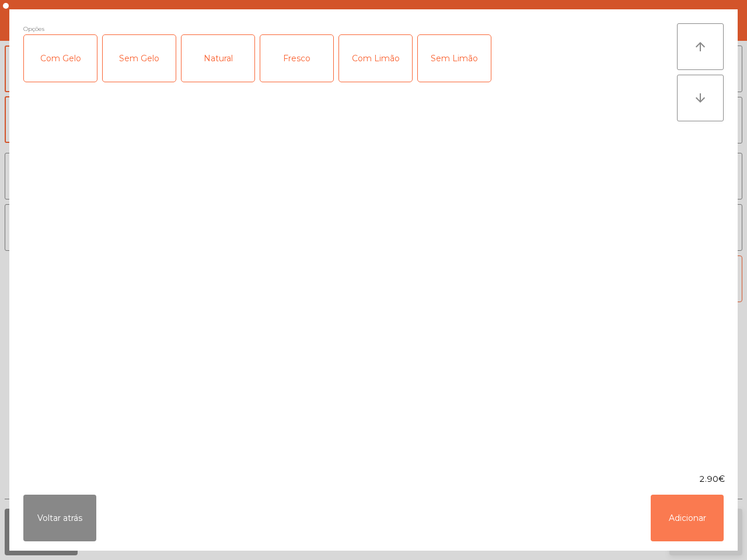  I want to click on span: Opções, so click(33, 28).